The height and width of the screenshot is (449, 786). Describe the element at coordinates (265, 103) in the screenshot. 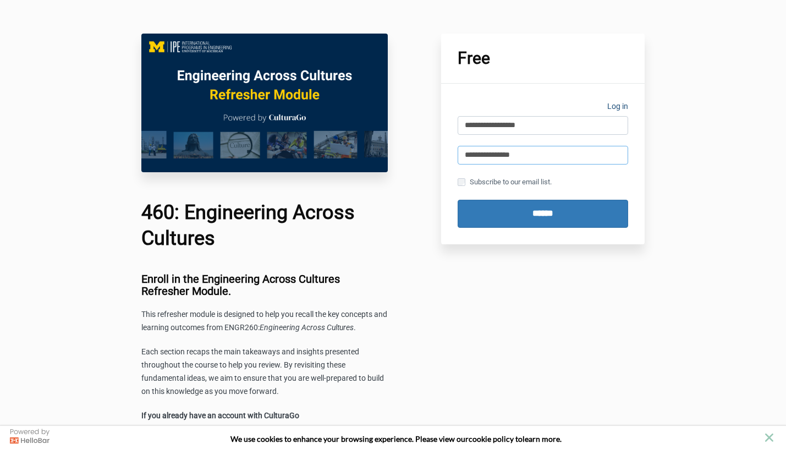

I see `img: c0f10fc-c575-6ff0-c716-7a6e5a06d1b5_EAC_460_Main_Image.png` at that location.